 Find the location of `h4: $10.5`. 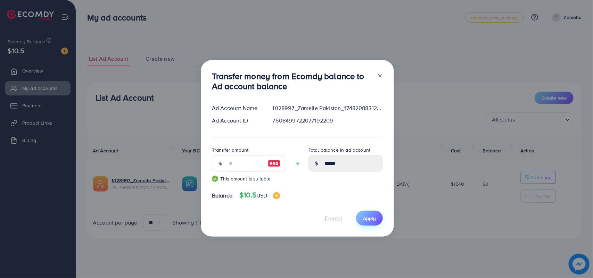

h4: $10.5 is located at coordinates (260, 195).